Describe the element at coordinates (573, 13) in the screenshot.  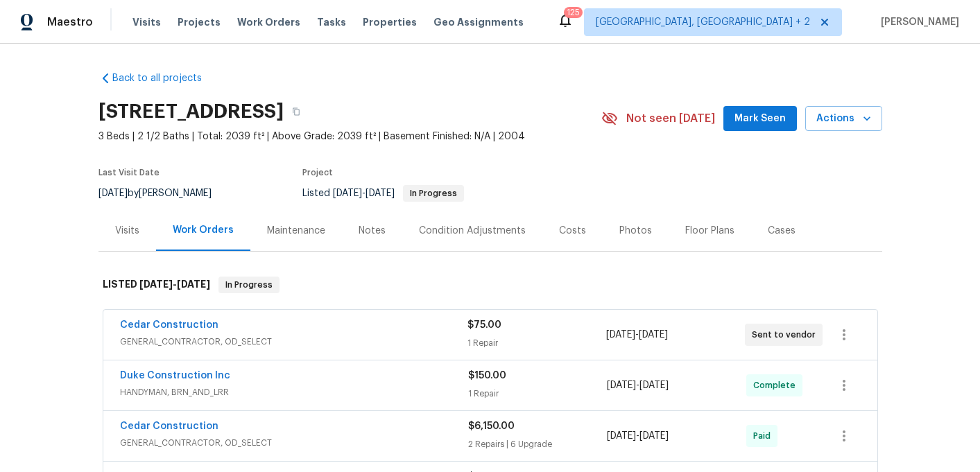
I see `div: 125` at that location.